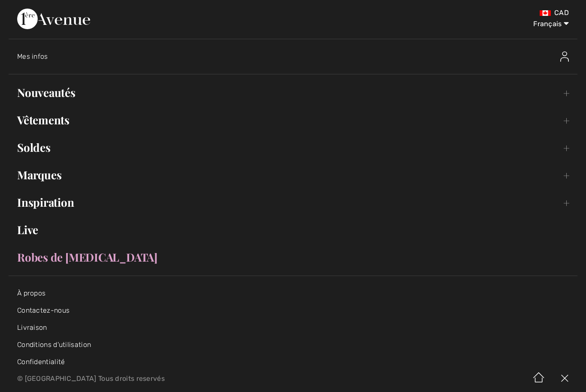 This screenshot has width=586, height=392. Describe the element at coordinates (33, 56) in the screenshot. I see `span: Mes infos` at that location.